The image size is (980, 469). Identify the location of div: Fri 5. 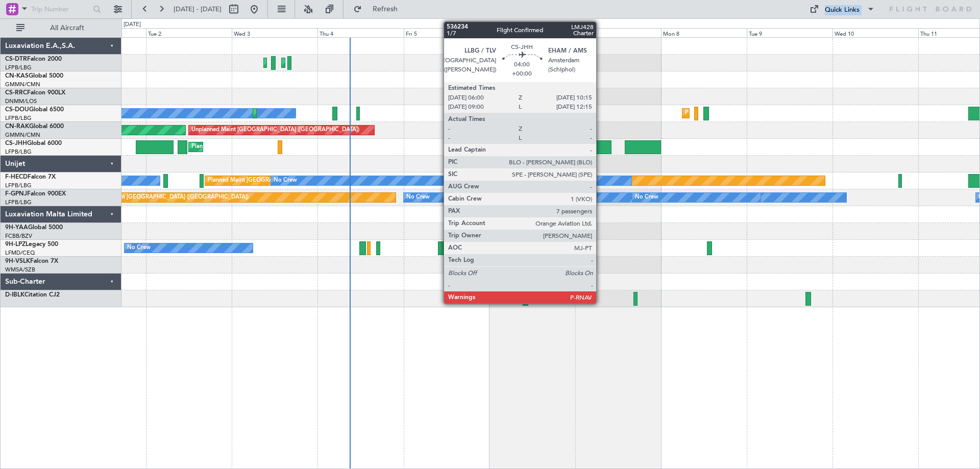
(446, 33).